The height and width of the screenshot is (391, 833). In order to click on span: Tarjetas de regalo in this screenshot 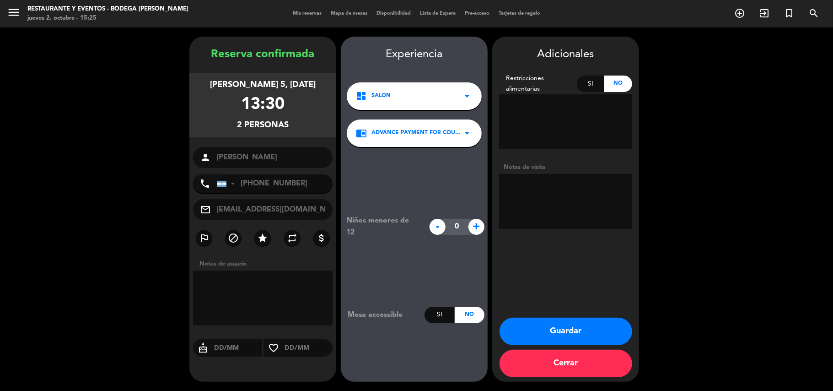, I will do `click(519, 13)`.